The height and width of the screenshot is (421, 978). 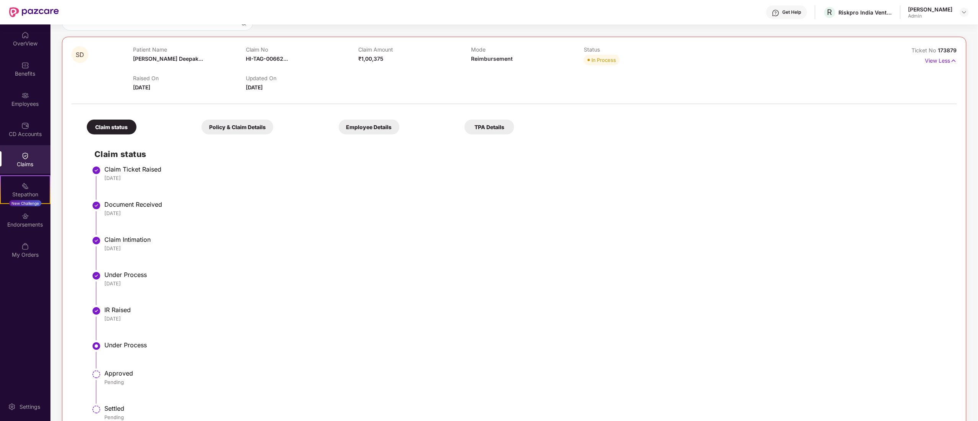 I want to click on img: New Pazcare Logo, so click(x=34, y=12).